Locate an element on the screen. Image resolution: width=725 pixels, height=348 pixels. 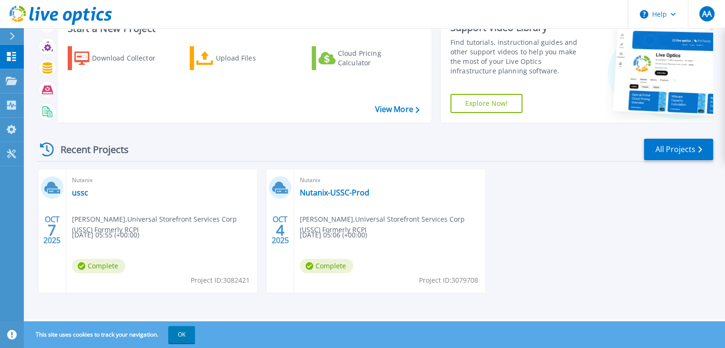
a: Explore Now! is located at coordinates (486, 103).